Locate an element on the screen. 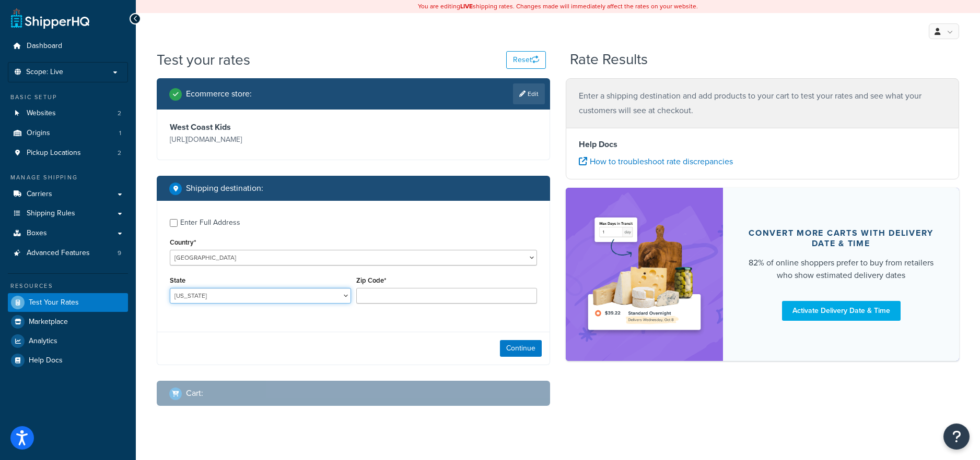 This screenshot has height=460, width=980. a: Activate Delivery Date & Time is located at coordinates (841, 311).